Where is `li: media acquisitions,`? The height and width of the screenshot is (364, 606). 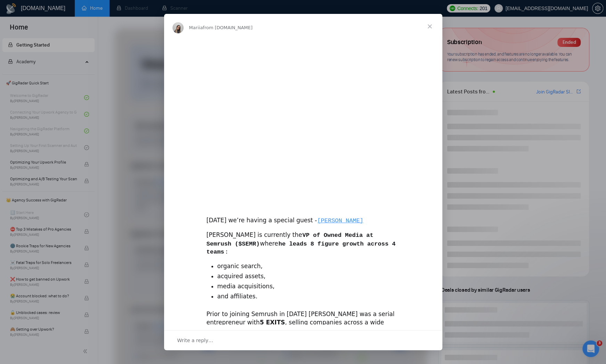 li: media acquisitions, is located at coordinates (309, 286).